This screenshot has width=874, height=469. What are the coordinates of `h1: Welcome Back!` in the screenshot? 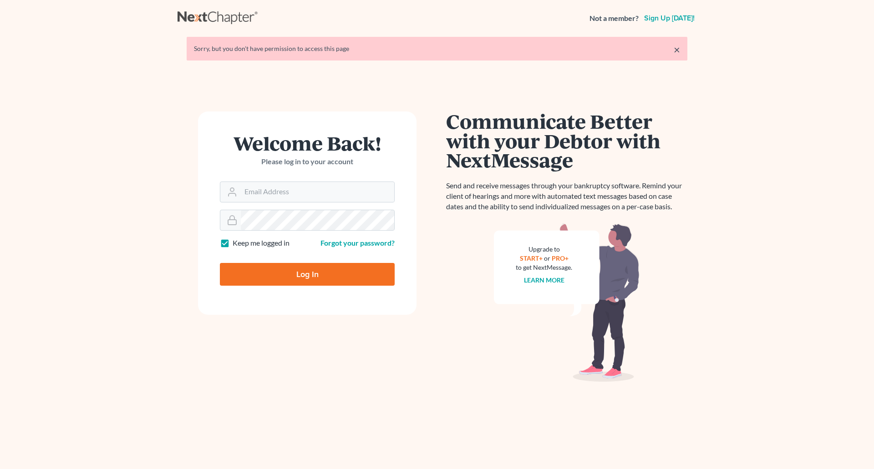 It's located at (307, 143).